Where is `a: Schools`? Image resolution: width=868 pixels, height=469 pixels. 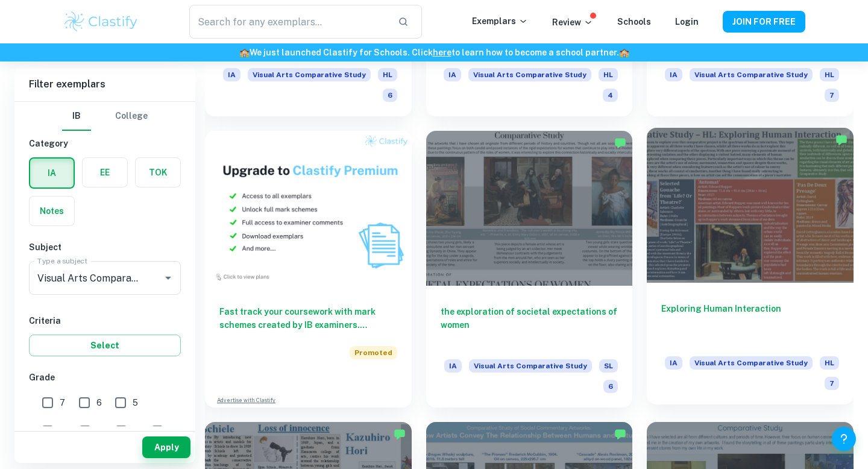
a: Schools is located at coordinates (635, 22).